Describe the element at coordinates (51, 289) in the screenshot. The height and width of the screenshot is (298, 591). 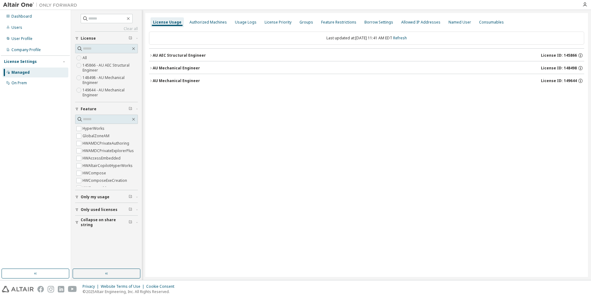
I see `img: instagram.svg` at that location.